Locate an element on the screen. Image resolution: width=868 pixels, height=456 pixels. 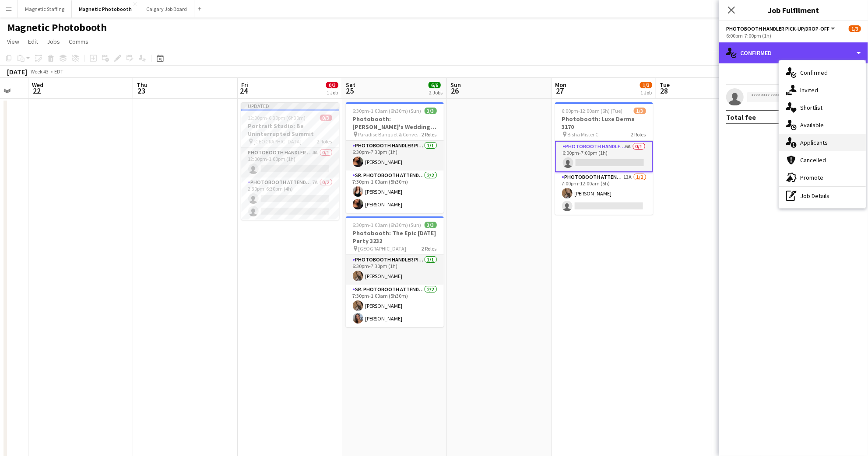
button: Magnetic Photobooth is located at coordinates (105, 9).